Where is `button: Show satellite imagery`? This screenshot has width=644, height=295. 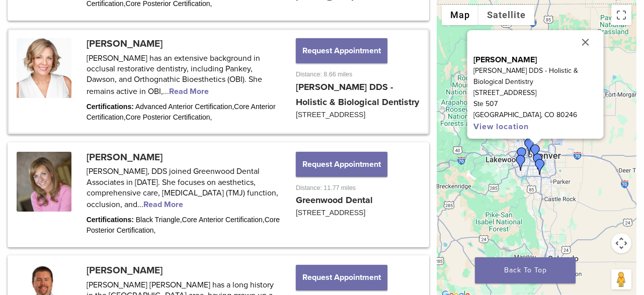 button: Show satellite imagery is located at coordinates (506, 15).